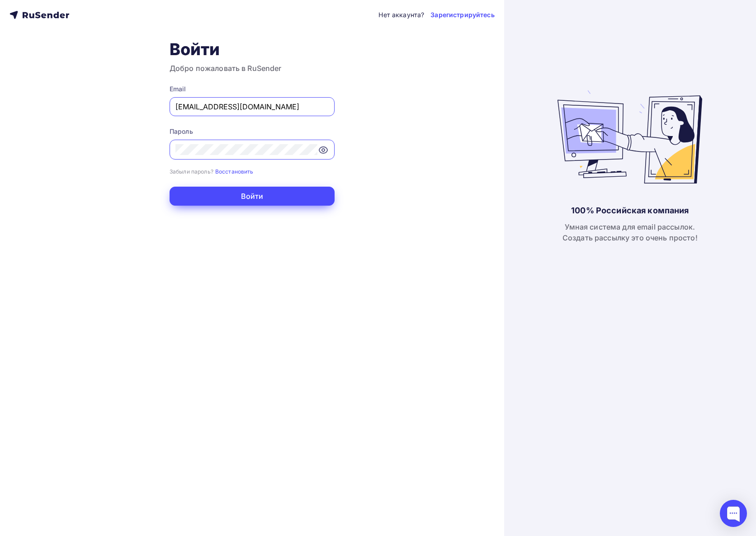  What do you see at coordinates (252, 89) in the screenshot?
I see `div: Email` at bounding box center [252, 89].